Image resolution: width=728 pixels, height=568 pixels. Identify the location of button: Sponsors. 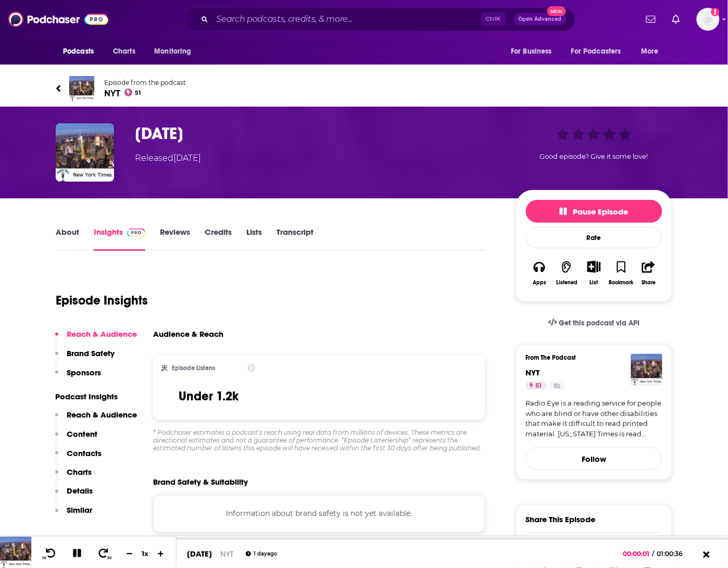
(78, 377).